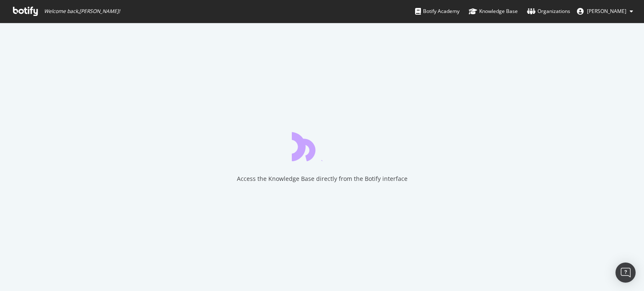 This screenshot has height=291, width=644. What do you see at coordinates (322, 179) in the screenshot?
I see `div: Access the Knowledge Base directly from the Botify interface` at bounding box center [322, 179].